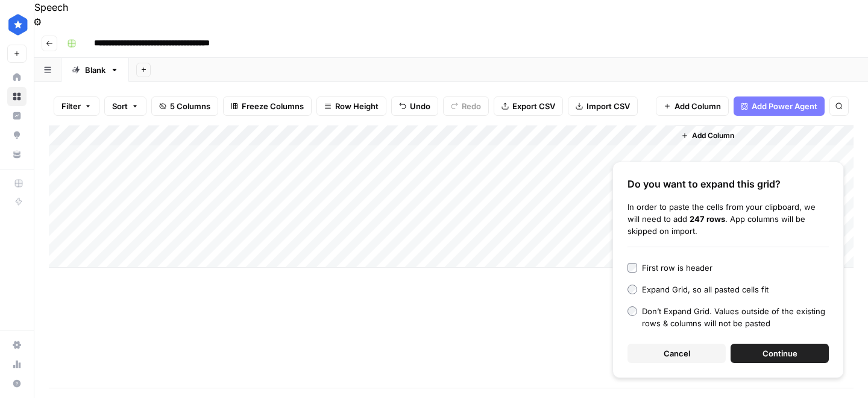 The width and height of the screenshot is (868, 398). I want to click on span: Cancel, so click(676, 354).